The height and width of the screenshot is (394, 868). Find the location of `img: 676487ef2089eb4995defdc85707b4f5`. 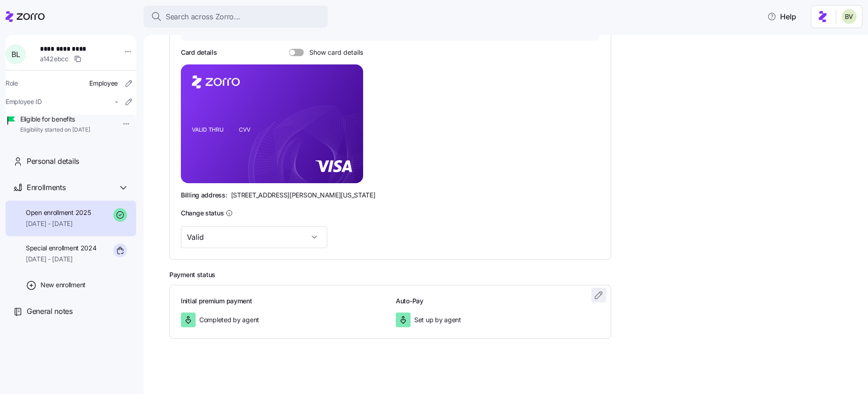

img: 676487ef2089eb4995defdc85707b4f5 is located at coordinates (850, 16).